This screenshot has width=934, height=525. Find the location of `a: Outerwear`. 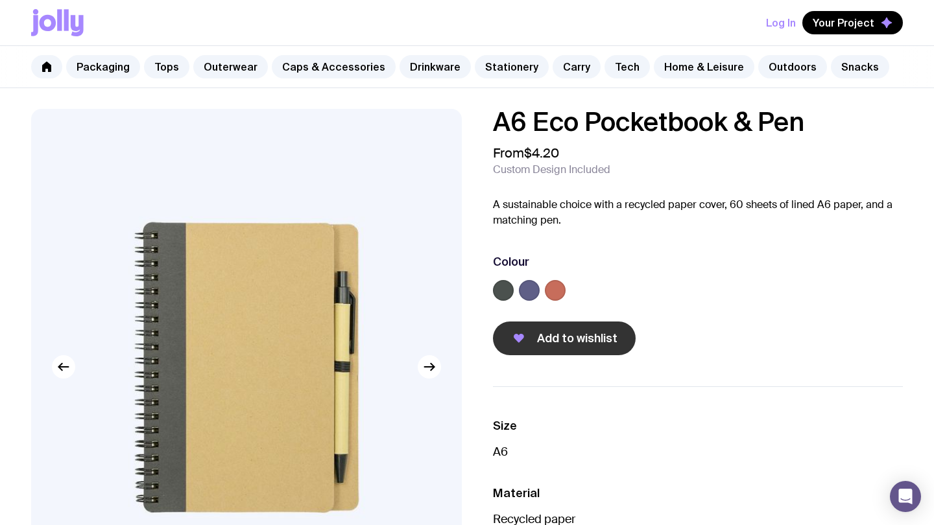

a: Outerwear is located at coordinates (230, 67).